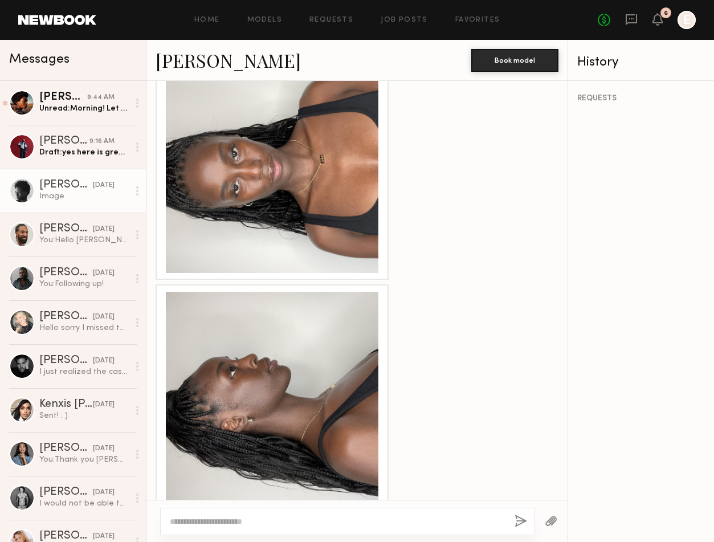 The width and height of the screenshot is (714, 542). I want to click on a: E, so click(687, 20).